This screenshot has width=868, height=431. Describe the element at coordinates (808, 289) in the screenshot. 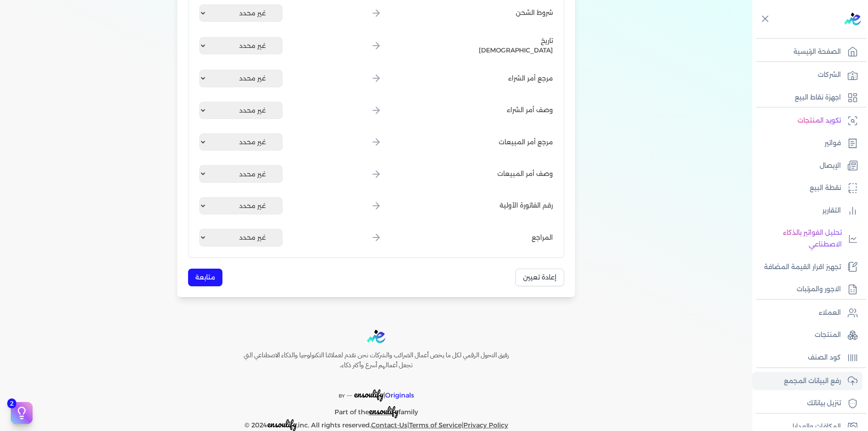

I see `a: الاجور والمرتبات` at that location.